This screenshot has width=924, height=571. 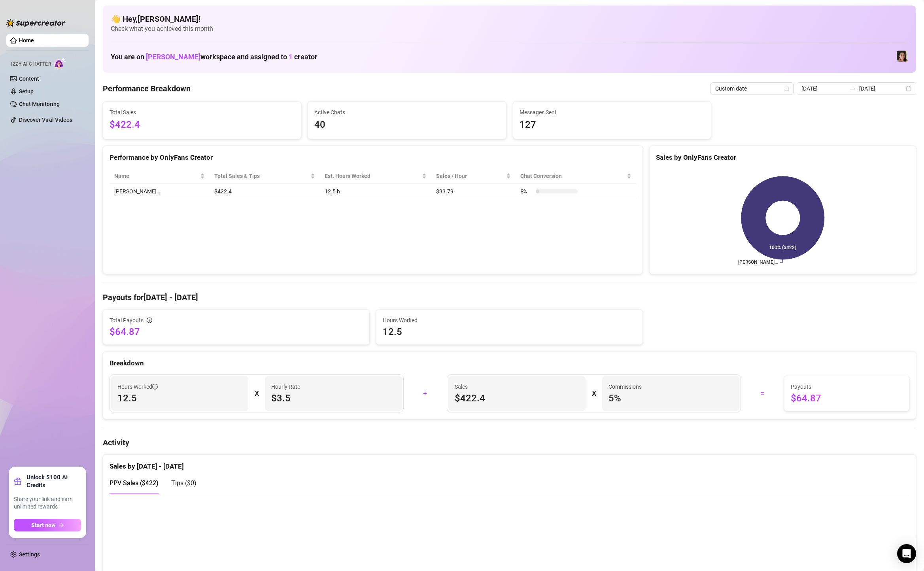 What do you see at coordinates (527, 191) in the screenshot?
I see `span: 8 %` at bounding box center [527, 191].